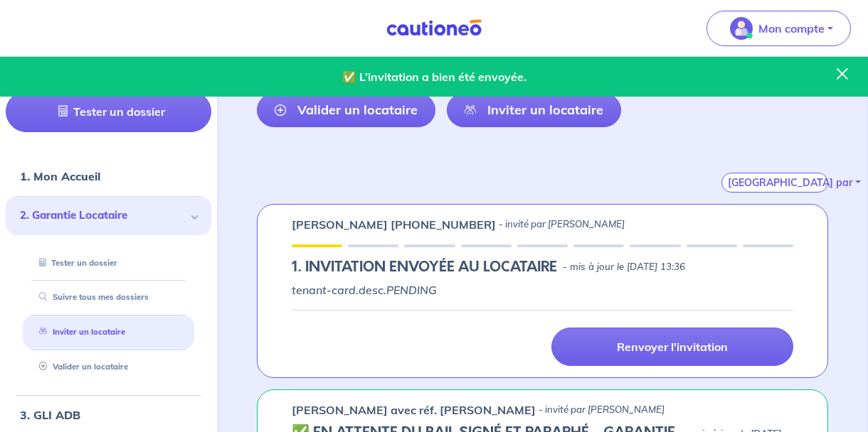  I want to click on div: 2. Garantie Locataire, so click(108, 215).